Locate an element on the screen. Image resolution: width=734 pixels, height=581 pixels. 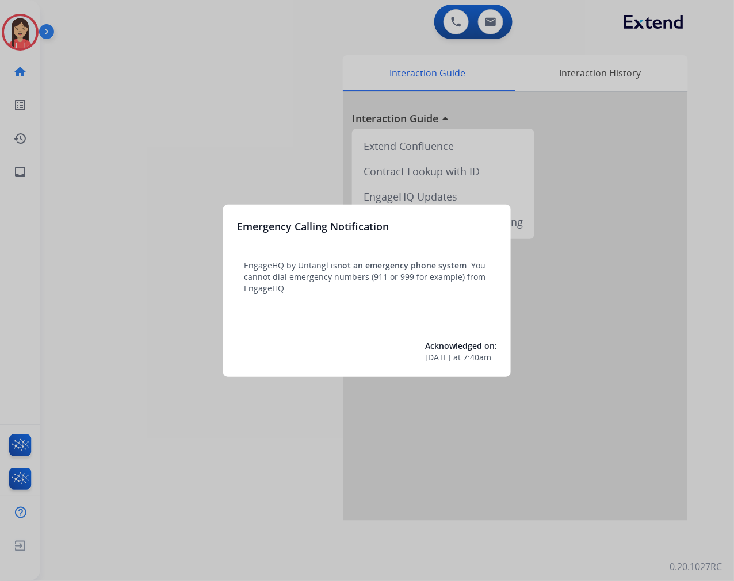
p: EngageHQ by Untangl is . You cannot dial emergency numbers (911 or 999 for example) from EngageHQ. is located at coordinates (367, 277).